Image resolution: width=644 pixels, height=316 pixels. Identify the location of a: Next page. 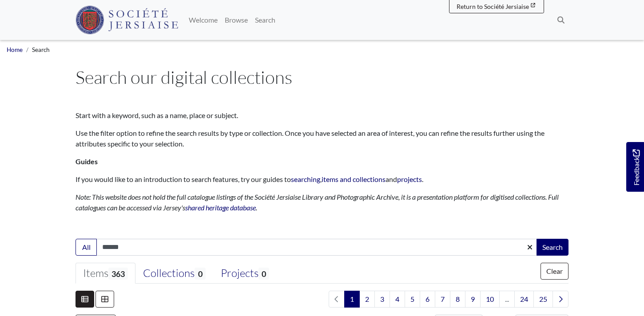
(560, 299).